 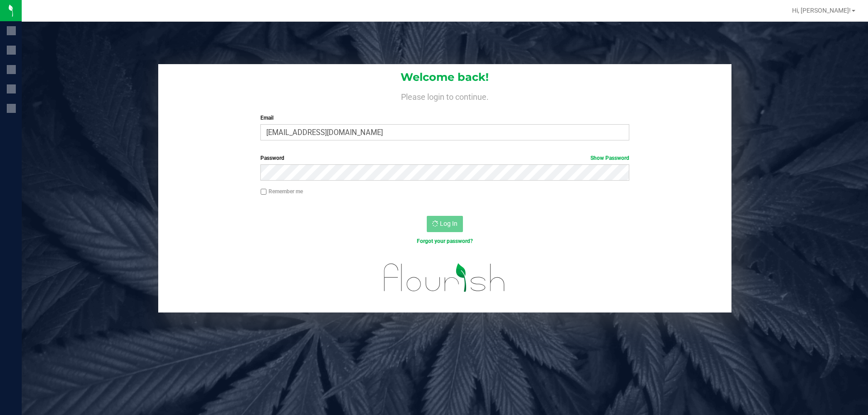 What do you see at coordinates (445, 77) in the screenshot?
I see `h1: Welcome back!` at bounding box center [445, 77].